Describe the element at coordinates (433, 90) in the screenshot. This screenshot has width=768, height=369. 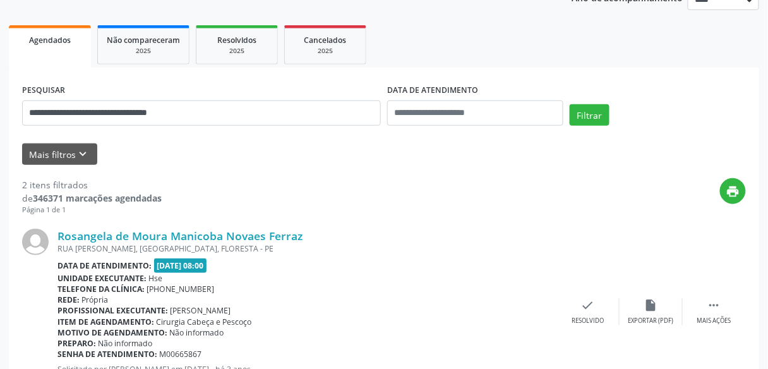
I see `label: DATA DE ATENDIMENTO` at that location.